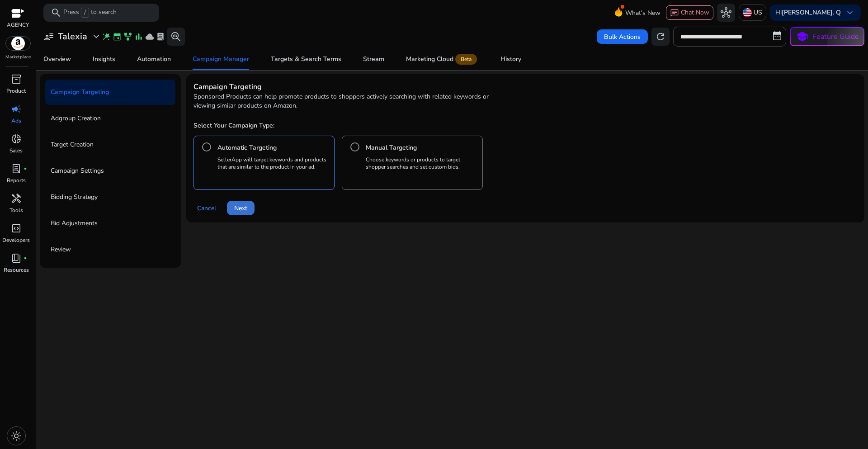  I want to click on p: Press to search, so click(90, 13).